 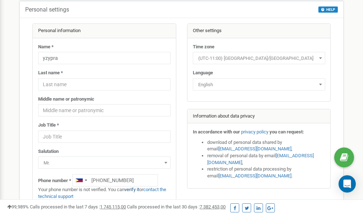 What do you see at coordinates (266, 172) in the screenshot?
I see `li: restriction of personal data processing by email .` at bounding box center [266, 172].